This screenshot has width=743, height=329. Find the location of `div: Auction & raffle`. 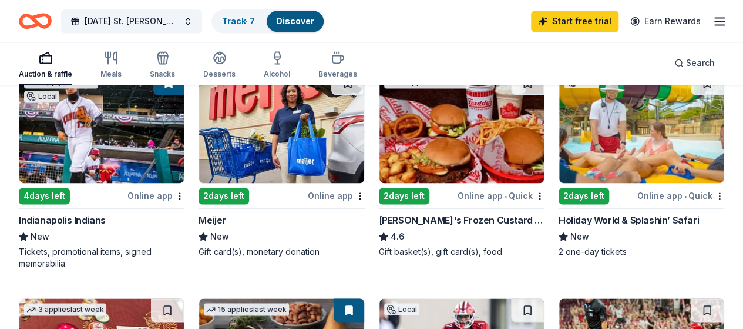

div: Auction & raffle is located at coordinates (45, 74).